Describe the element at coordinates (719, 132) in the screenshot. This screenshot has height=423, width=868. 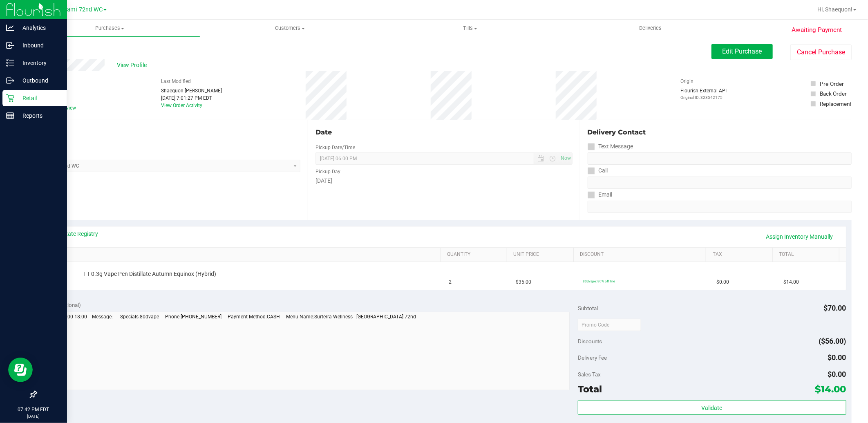
I see `div: Delivery Contact` at that location.